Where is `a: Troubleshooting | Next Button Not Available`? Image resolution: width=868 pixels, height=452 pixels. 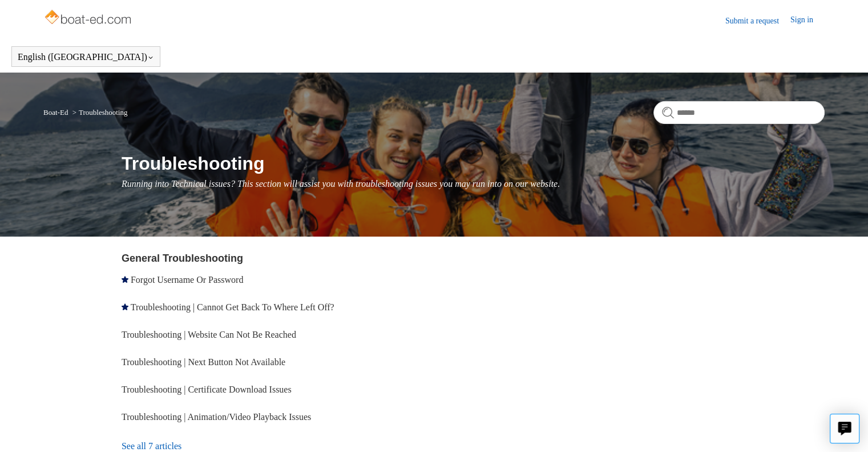
a: Troubleshooting | Next Button Not Available is located at coordinates (203, 362).